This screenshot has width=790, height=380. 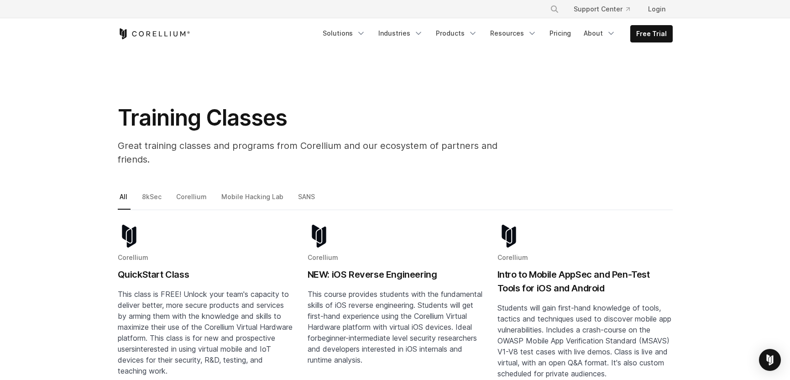 What do you see at coordinates (192, 200) in the screenshot?
I see `a: Corellium` at bounding box center [192, 200].